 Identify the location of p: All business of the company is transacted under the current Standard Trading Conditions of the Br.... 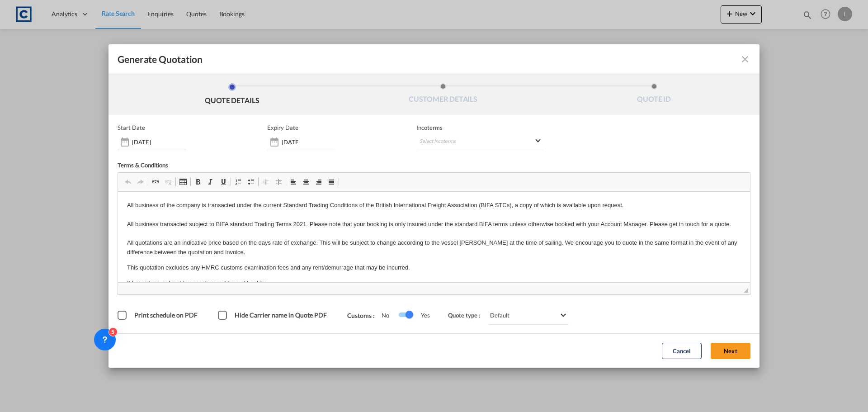
(316, 37).